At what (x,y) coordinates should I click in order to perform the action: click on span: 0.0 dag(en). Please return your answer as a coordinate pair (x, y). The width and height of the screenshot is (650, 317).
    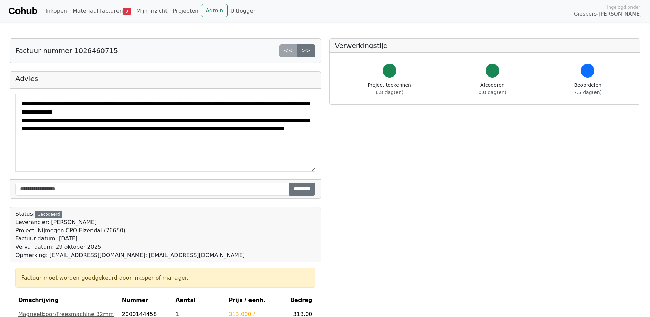
    Looking at the image, I should click on (492, 92).